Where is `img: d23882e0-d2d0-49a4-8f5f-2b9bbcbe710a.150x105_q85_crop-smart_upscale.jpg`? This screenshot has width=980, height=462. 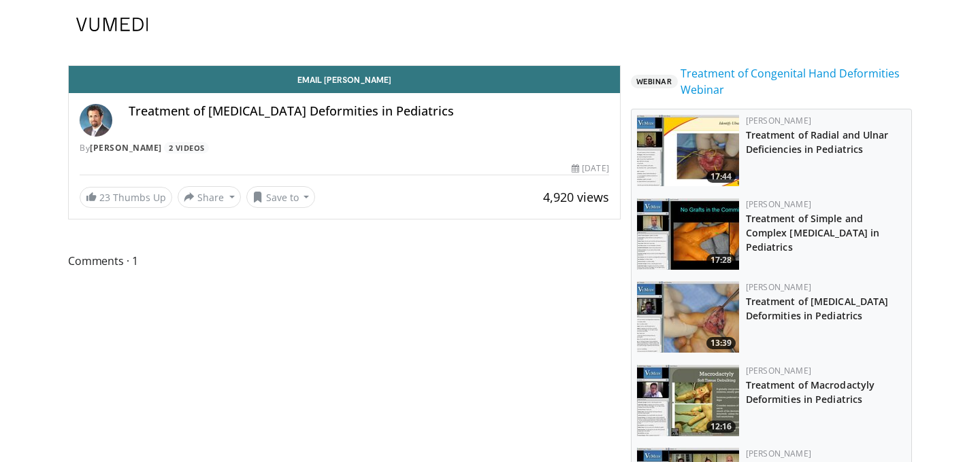 img: d23882e0-d2d0-49a4-8f5f-2b9bbcbe710a.150x105_q85_crop-smart_upscale.jpg is located at coordinates (688, 234).